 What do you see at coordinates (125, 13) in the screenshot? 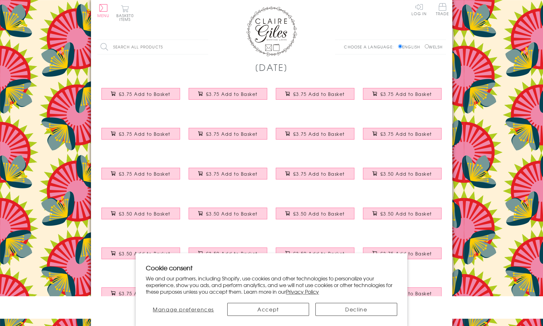
I see `button: Basket0 items` at bounding box center [125, 13].